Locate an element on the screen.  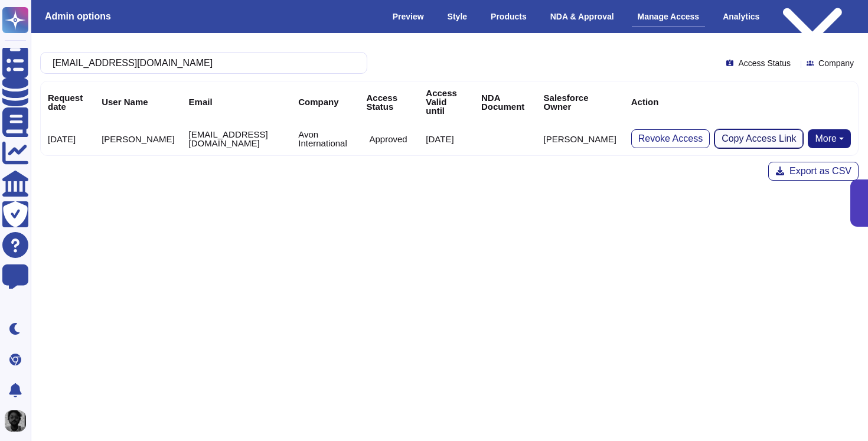
th: Salesforce Owner is located at coordinates (581, 101).